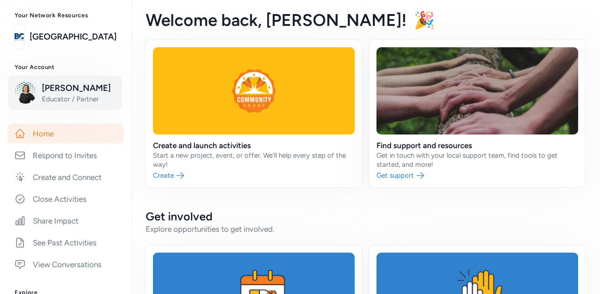 The height and width of the screenshot is (294, 600). Describe the element at coordinates (66, 134) in the screenshot. I see `a: Home` at that location.